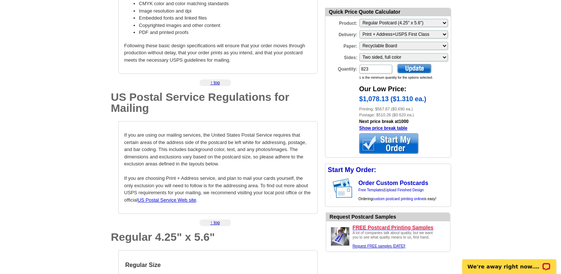 The width and height of the screenshot is (561, 274). I want to click on li: Embedded fonts and linked files, so click(225, 18).